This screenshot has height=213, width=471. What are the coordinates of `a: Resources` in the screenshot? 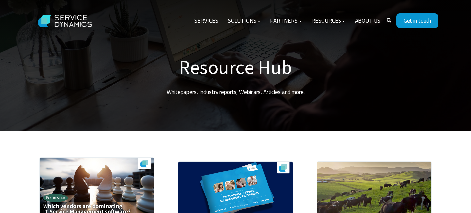 It's located at (328, 21).